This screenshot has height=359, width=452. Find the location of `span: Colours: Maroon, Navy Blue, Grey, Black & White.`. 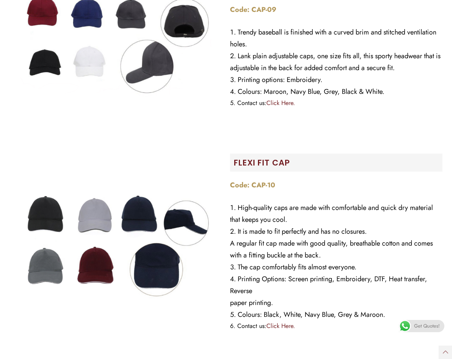

span: Colours: Maroon, Navy Blue, Grey, Black & White. is located at coordinates (311, 91).